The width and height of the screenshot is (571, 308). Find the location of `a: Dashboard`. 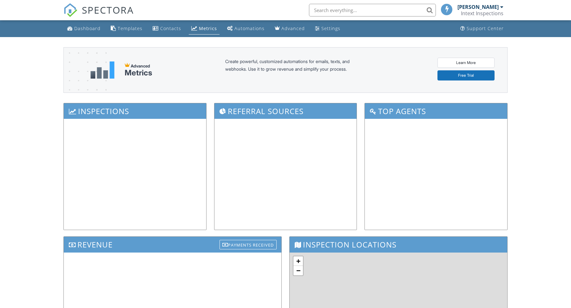

a: Dashboard is located at coordinates (84, 29).